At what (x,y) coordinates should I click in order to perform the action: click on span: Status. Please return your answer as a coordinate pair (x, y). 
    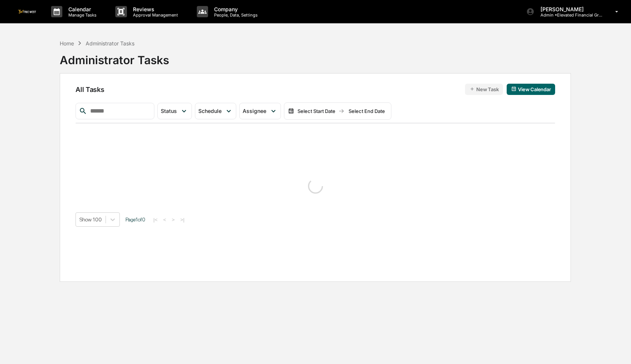
    Looking at the image, I should click on (169, 111).